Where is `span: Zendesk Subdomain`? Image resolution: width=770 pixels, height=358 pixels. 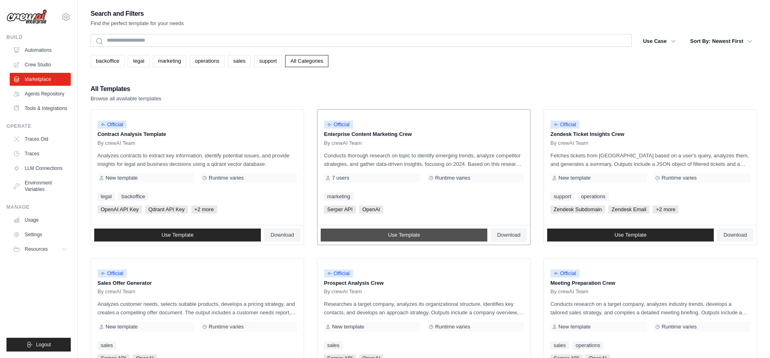 span: Zendesk Subdomain is located at coordinates (578, 210).